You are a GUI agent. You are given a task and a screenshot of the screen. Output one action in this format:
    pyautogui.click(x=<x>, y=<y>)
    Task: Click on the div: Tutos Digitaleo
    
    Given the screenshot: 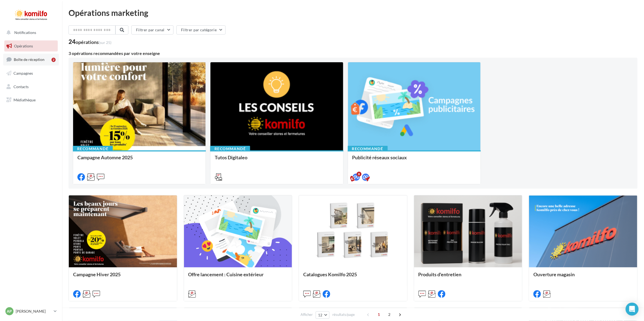 What is the action you would take?
    pyautogui.click(x=277, y=160)
    